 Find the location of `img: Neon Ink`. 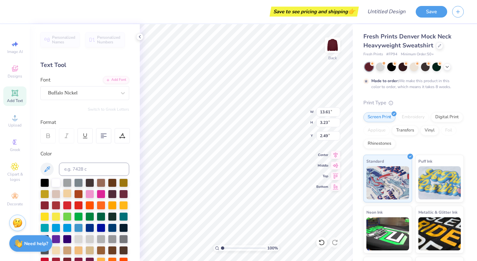

img: Neon Ink is located at coordinates (388, 234).